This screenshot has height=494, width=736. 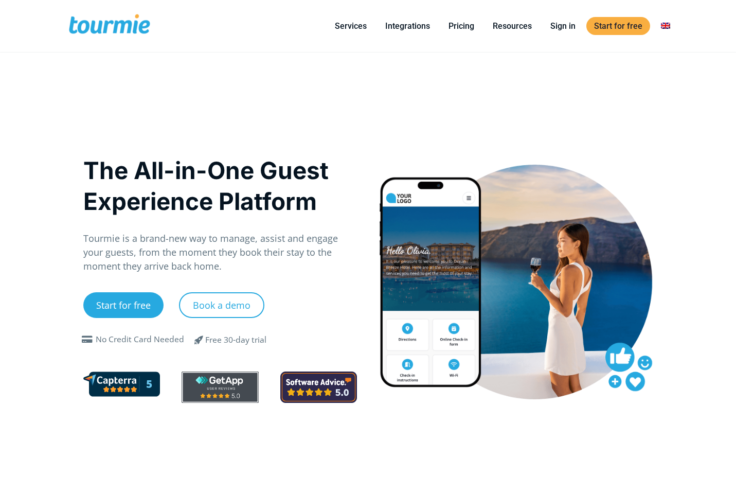 What do you see at coordinates (235, 340) in the screenshot?
I see `div: Free 30-day trial` at bounding box center [235, 340].